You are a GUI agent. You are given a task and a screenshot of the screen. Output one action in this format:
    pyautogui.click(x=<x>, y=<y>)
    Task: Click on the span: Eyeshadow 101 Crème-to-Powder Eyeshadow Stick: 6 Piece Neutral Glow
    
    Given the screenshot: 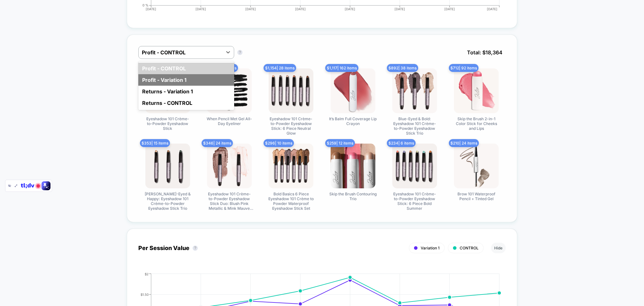 What is the action you would take?
    pyautogui.click(x=291, y=126)
    